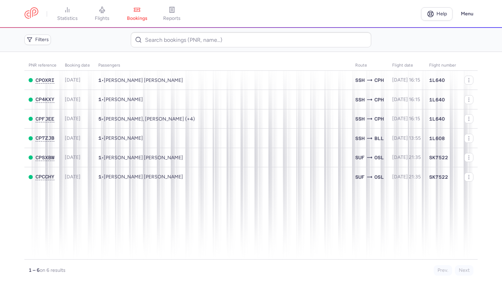 The height and width of the screenshot is (284, 502). What do you see at coordinates (42, 65) in the screenshot?
I see `th: PNR reference` at bounding box center [42, 65].